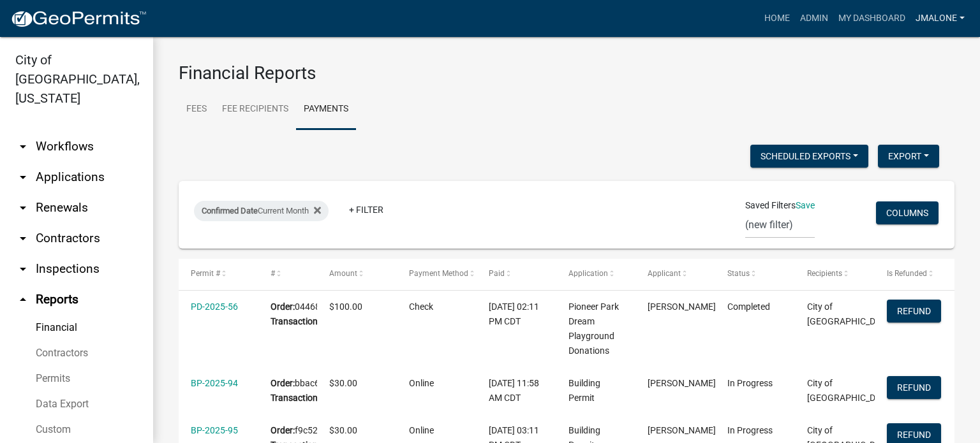 Image resolution: width=980 pixels, height=443 pixels. Describe the element at coordinates (806, 205) in the screenshot. I see `a: Save` at that location.